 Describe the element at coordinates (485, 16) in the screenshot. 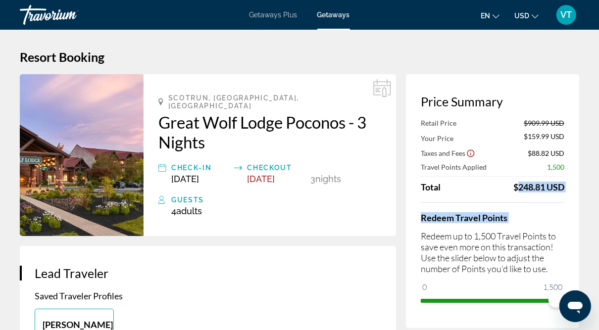

I see `span: en` at that location.